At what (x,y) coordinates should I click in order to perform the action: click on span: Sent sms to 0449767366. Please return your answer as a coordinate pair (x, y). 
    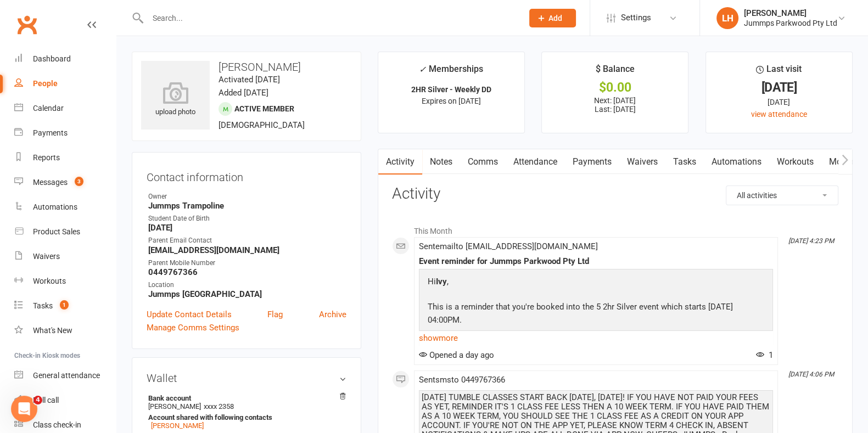
    Looking at the image, I should click on (462, 380).